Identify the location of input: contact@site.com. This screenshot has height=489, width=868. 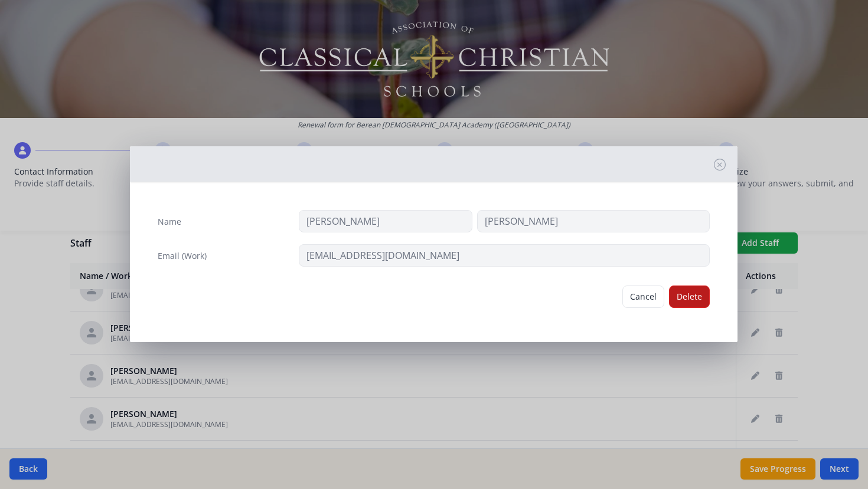
(504, 256).